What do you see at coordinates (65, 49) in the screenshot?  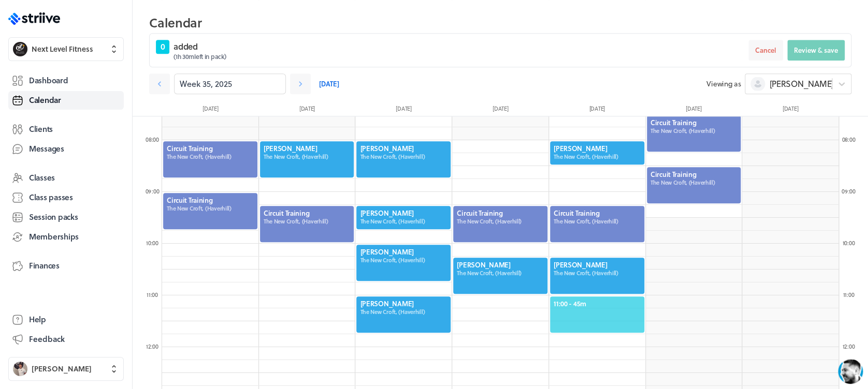 I see `button: Next Level FitnessNext Level Fitness` at bounding box center [65, 49].